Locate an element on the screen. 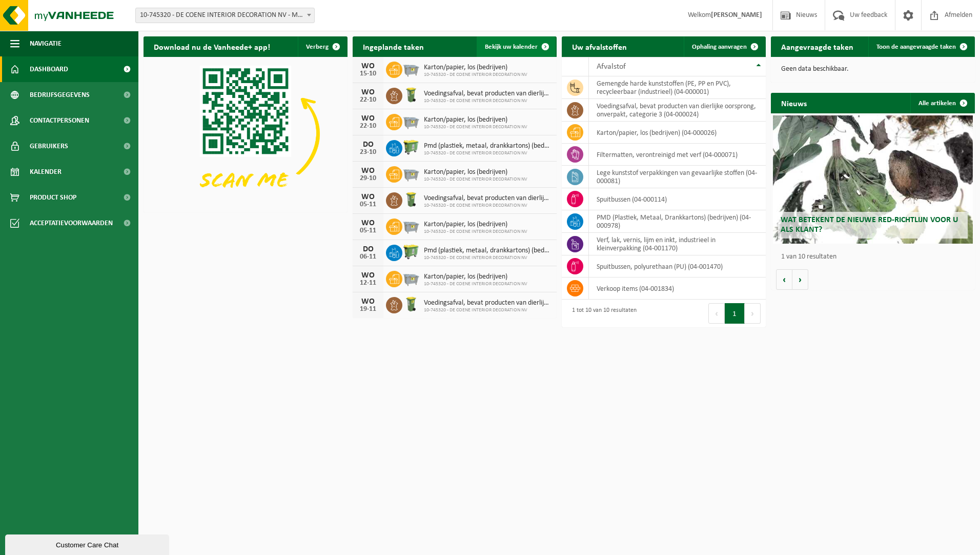  span: Kalender is located at coordinates (46, 172).